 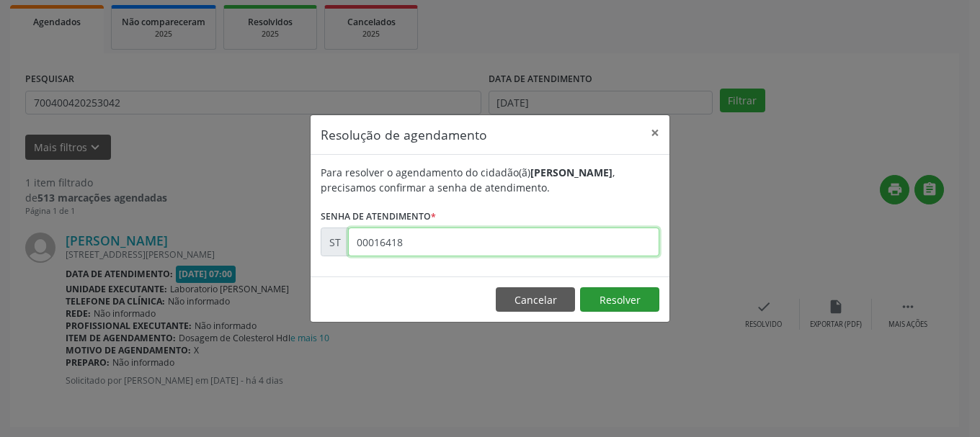 What do you see at coordinates (536, 300) in the screenshot?
I see `button: Cancelar` at bounding box center [536, 300].